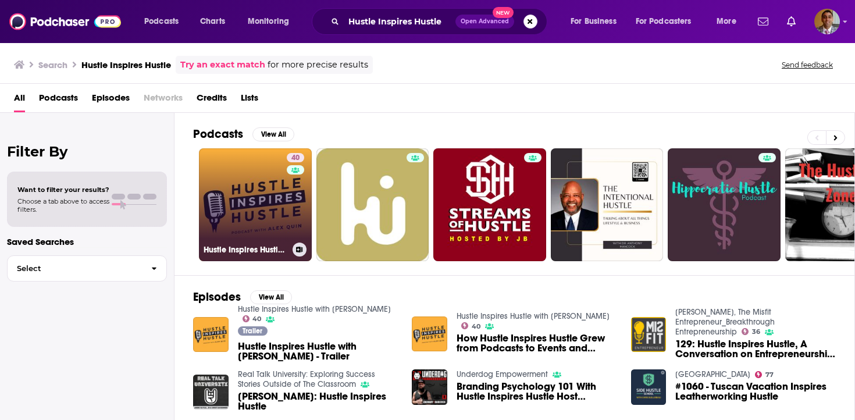 The image size is (855, 420). Describe the element at coordinates (307, 379) in the screenshot. I see `a: Real Talk University: Exploring Success Stories Outside of The Classroom` at that location.